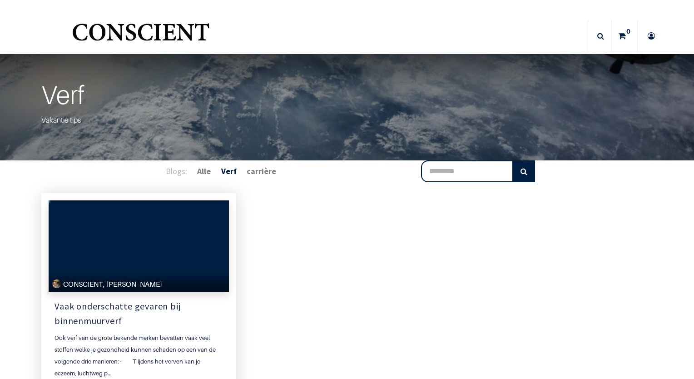 Image resolution: width=694 pixels, height=379 pixels. I want to click on a: Alle, so click(204, 171).